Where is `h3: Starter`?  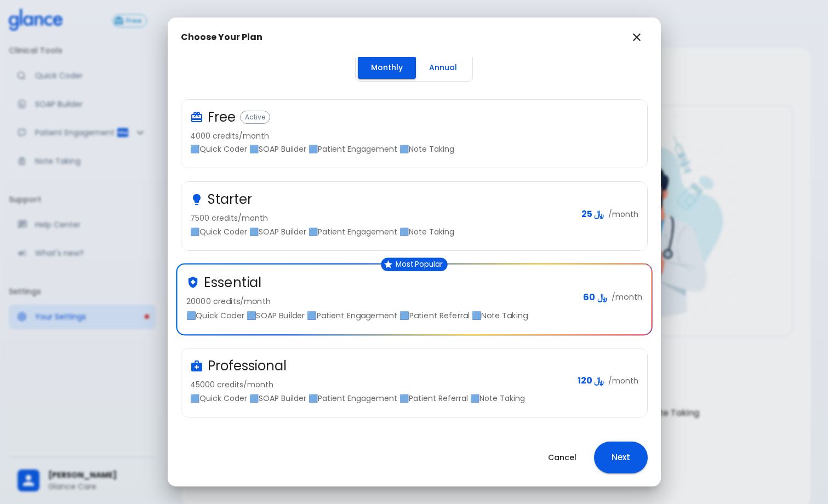 h3: Starter is located at coordinates (230, 199).